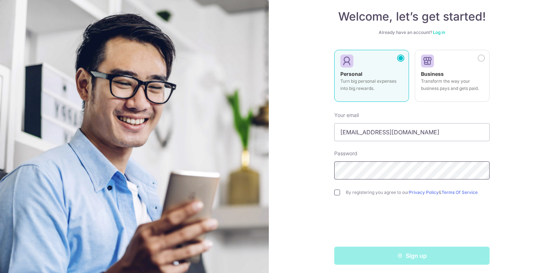  Describe the element at coordinates (439, 32) in the screenshot. I see `a: Log in` at that location.